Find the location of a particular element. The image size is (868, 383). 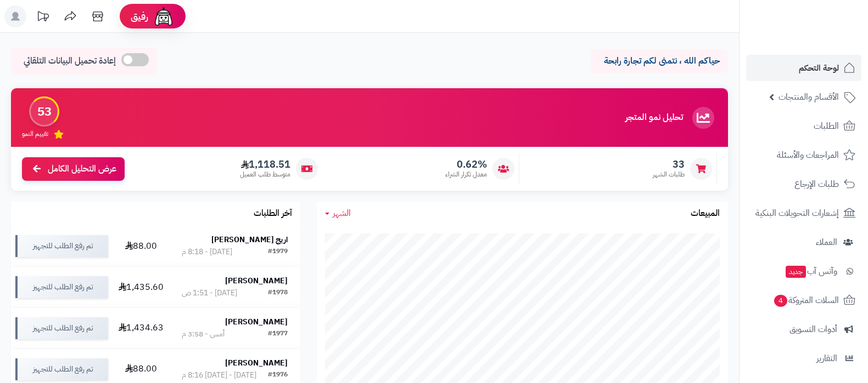

span: 0.62% is located at coordinates (466, 165).